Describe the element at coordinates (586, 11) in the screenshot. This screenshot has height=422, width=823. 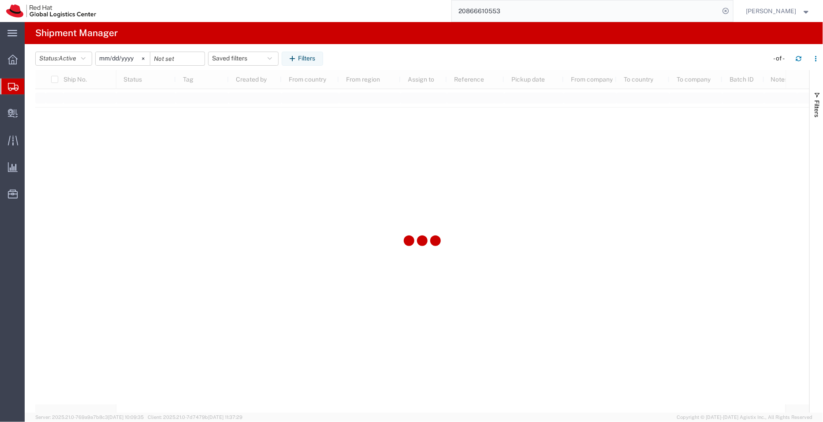
I see `input: Search for shipment number, reference number` at that location.